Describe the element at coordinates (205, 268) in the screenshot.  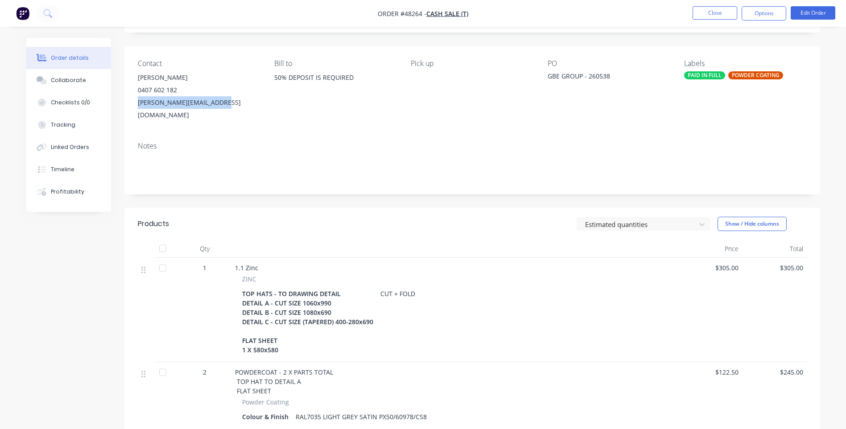
I see `span: 1` at that location.